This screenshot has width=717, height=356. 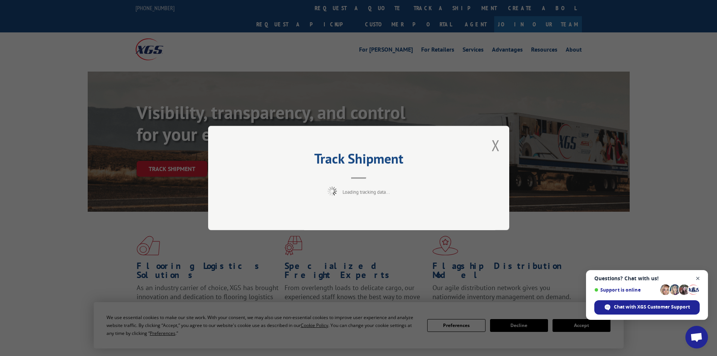 I want to click on div: Open chat, so click(x=697, y=337).